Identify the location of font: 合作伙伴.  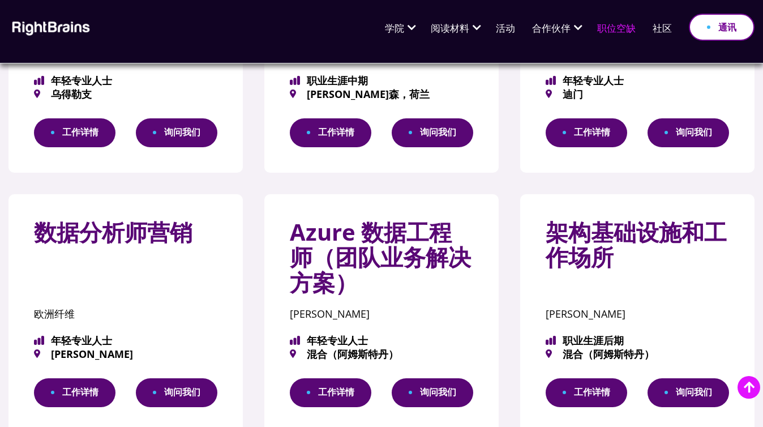
(551, 29).